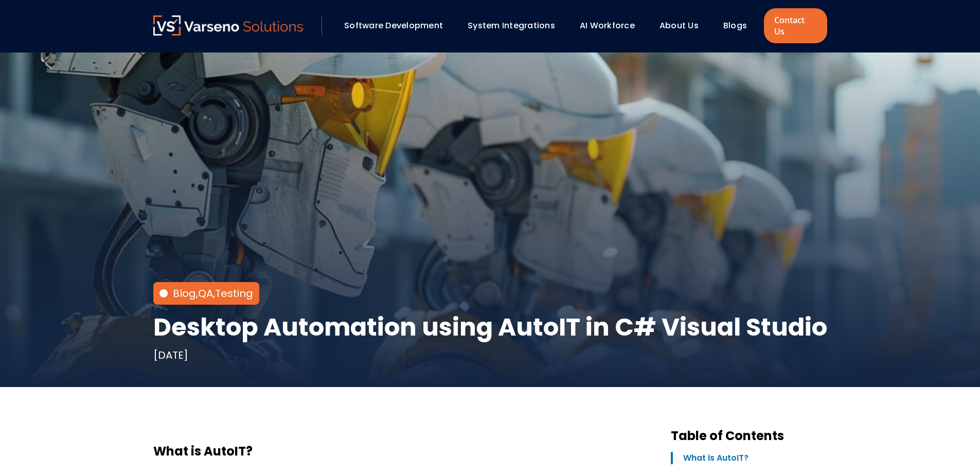  I want to click on div: About Us, so click(683, 26).